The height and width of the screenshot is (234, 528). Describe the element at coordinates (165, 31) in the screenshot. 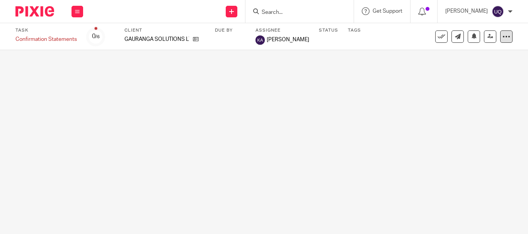

I see `label: Client` at that location.